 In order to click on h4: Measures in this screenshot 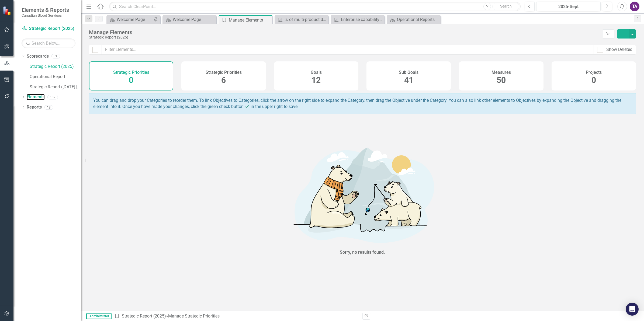, I will do `click(501, 72)`.